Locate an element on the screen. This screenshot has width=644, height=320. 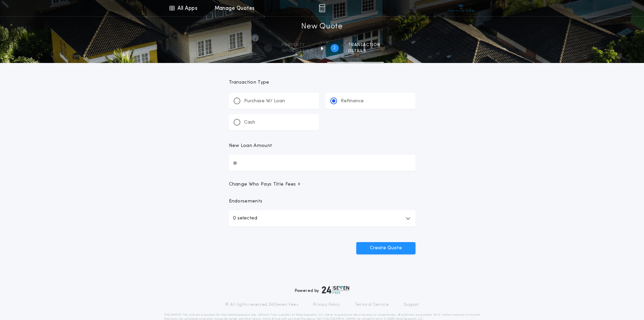
a: Support is located at coordinates (411, 305).